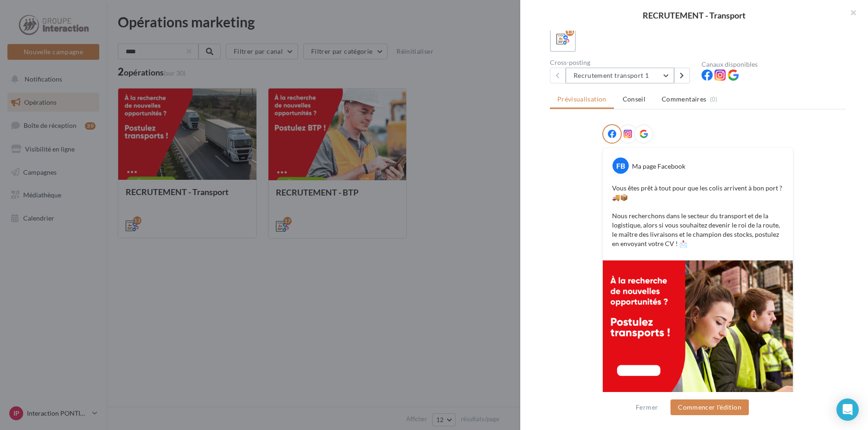 The image size is (868, 430). What do you see at coordinates (684, 99) in the screenshot?
I see `span: Commentaires` at bounding box center [684, 99].